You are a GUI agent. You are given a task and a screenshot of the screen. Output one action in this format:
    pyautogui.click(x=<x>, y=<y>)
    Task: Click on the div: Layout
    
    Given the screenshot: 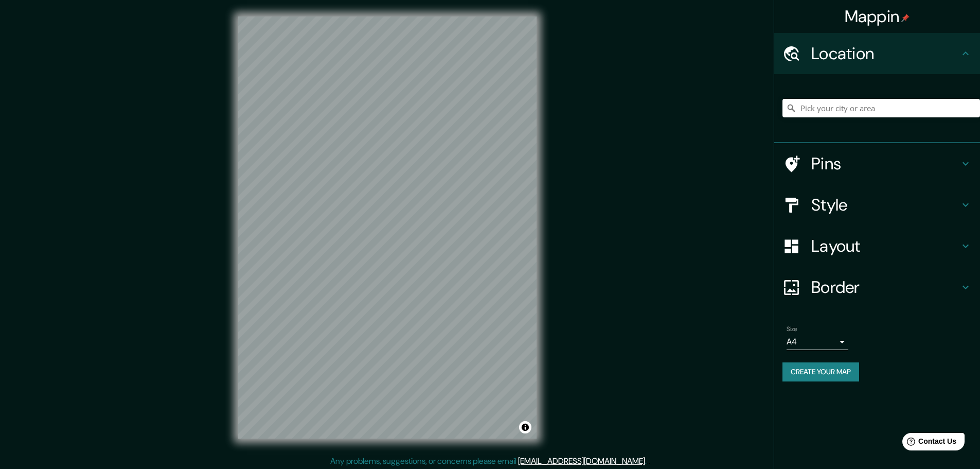 What is the action you would take?
    pyautogui.click(x=877, y=246)
    